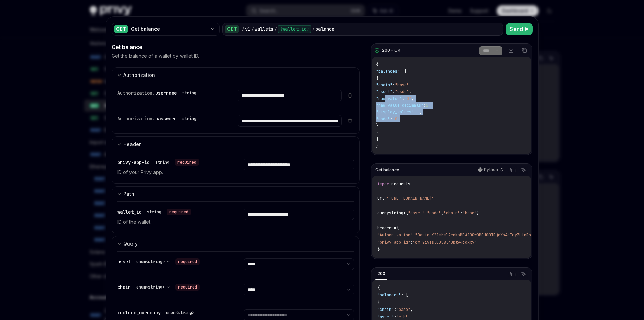  I want to click on div: chain, so click(158, 287).